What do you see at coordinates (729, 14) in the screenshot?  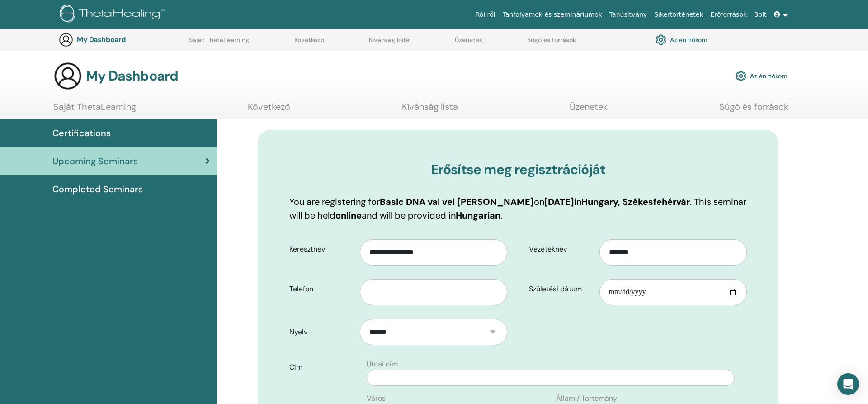 I see `a: Erőforrások` at bounding box center [729, 14].